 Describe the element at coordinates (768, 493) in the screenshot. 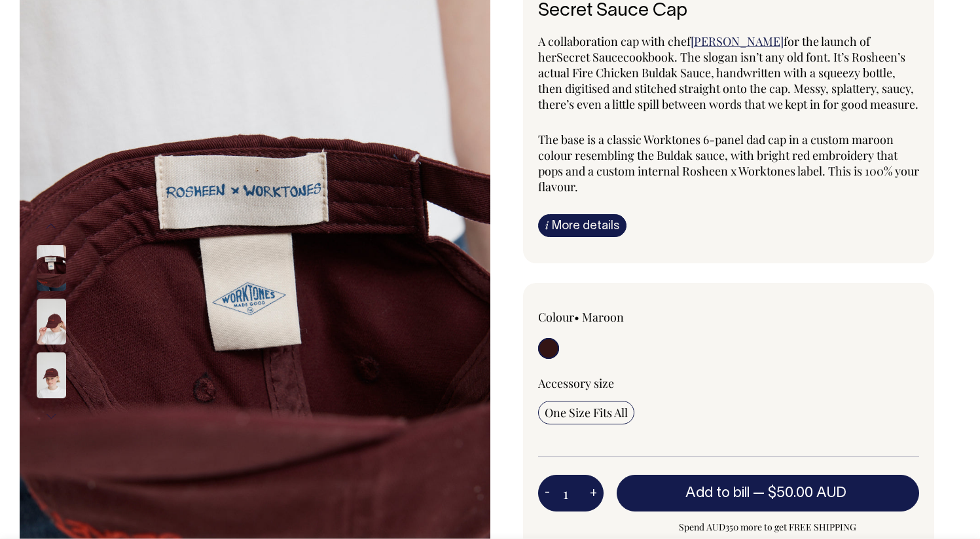

I see `button: Add to bill —$50.00 AUD` at that location.